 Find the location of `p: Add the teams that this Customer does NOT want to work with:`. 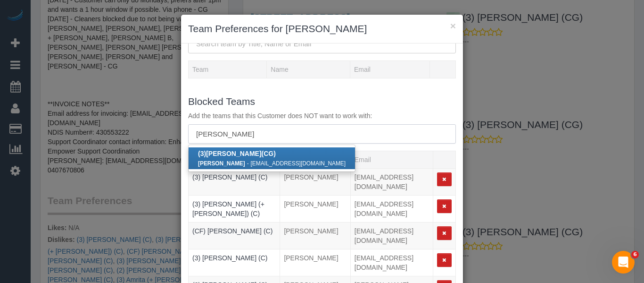

p: Add the teams that this Customer does NOT want to work with: is located at coordinates (322, 115).